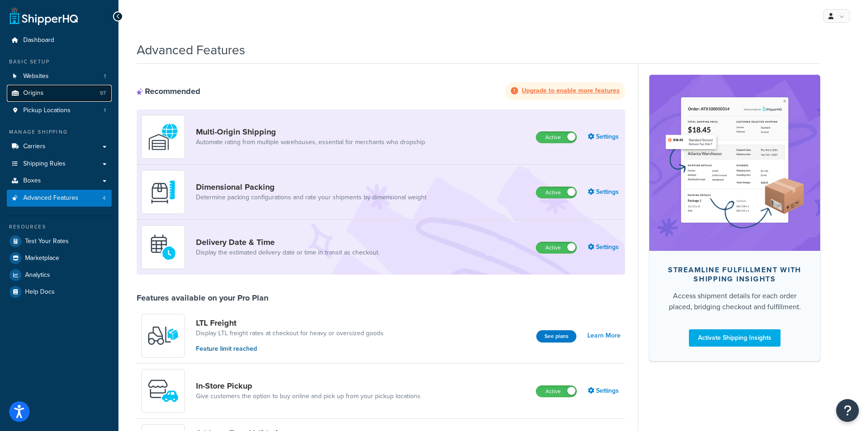 This screenshot has width=868, height=431. What do you see at coordinates (59, 146) in the screenshot?
I see `li: Carriers` at bounding box center [59, 146].